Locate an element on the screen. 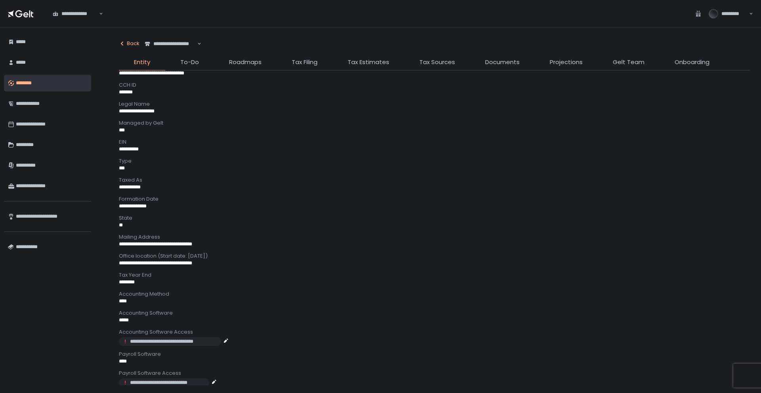  div: Mailing Address is located at coordinates (434, 237).